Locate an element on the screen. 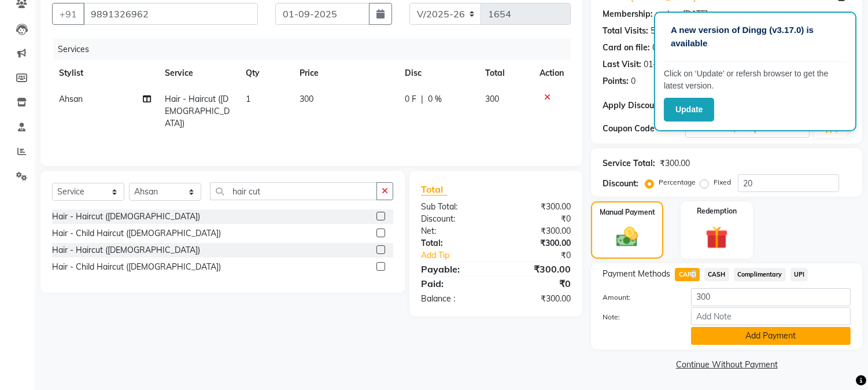  span: CARD is located at coordinates (687, 274).